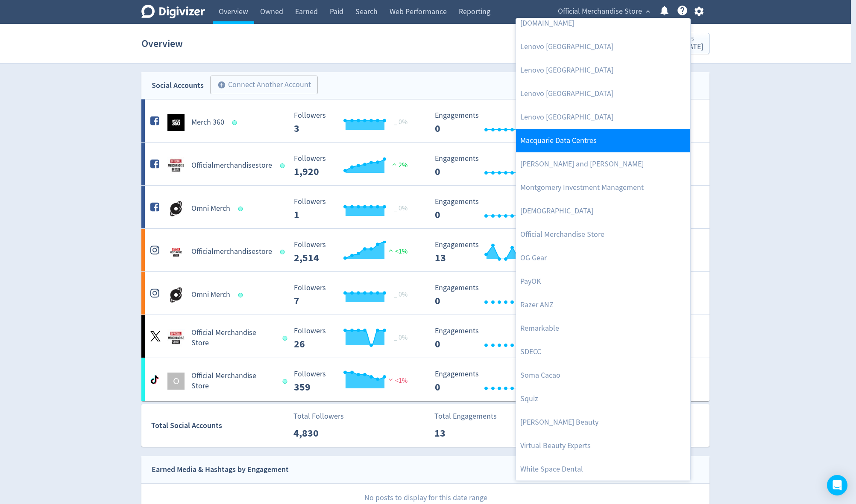 The width and height of the screenshot is (856, 504). I want to click on a: Virtual Beauty Experts, so click(603, 446).